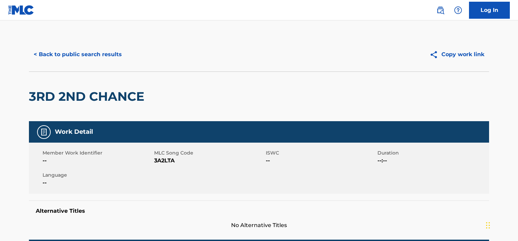 The image size is (518, 241). I want to click on span: Member Work Identifier, so click(97, 153).